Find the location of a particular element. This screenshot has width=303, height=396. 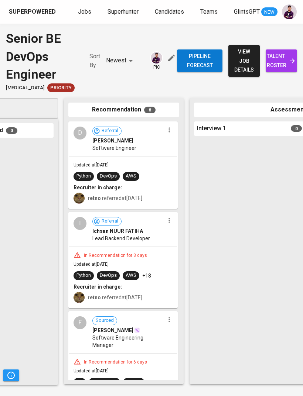

div: In Recommendation for 6 days is located at coordinates (115, 362).